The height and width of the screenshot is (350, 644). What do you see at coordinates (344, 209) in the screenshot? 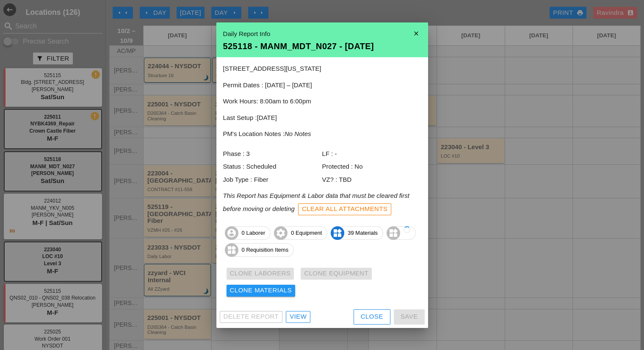
I see `button: Clear All Attachments` at bounding box center [344, 209].